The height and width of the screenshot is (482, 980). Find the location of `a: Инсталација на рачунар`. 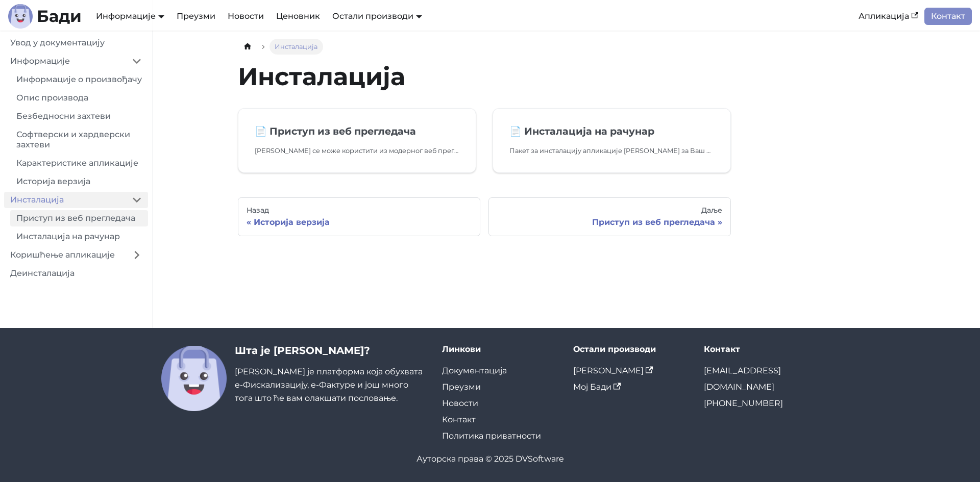

a: Инсталација на рачунар is located at coordinates (79, 237).